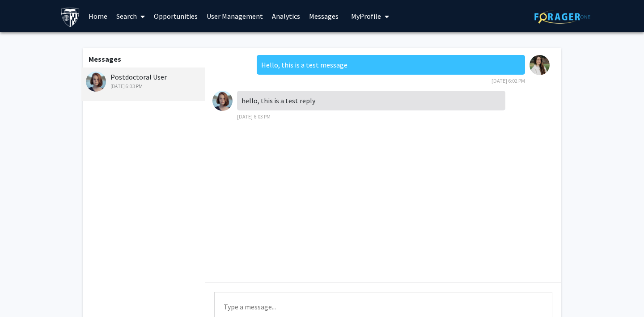  Describe the element at coordinates (391, 65) in the screenshot. I see `div: Hello, this is a test message` at that location.